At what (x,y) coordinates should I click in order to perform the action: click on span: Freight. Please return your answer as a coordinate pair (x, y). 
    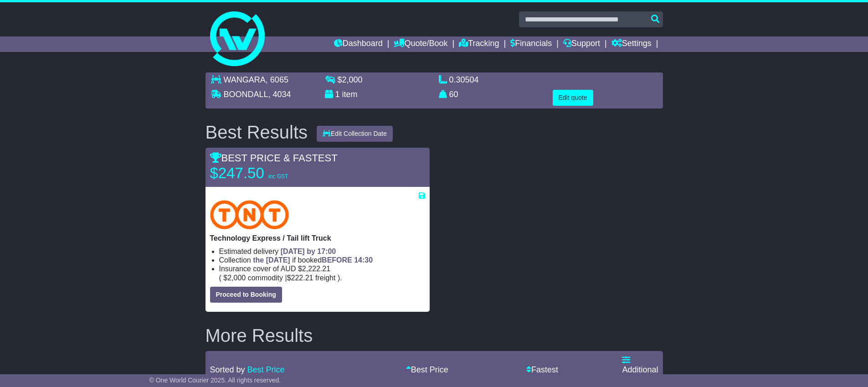
    Looking at the image, I should click on (325, 278).